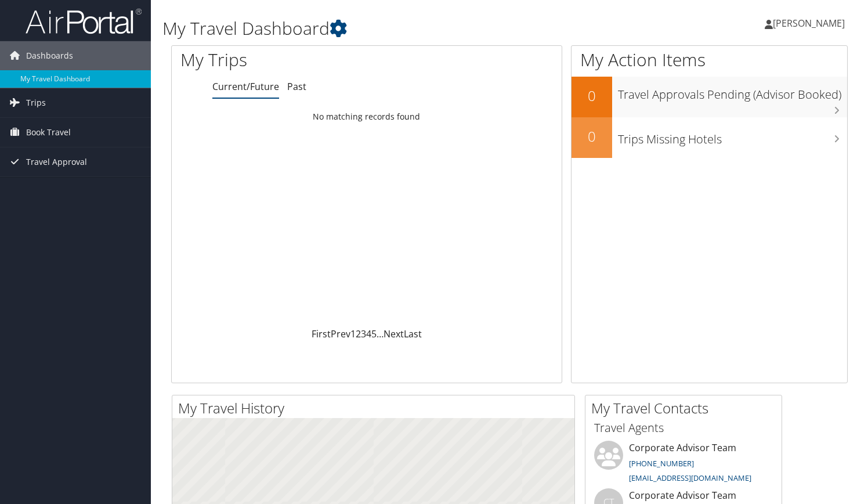 This screenshot has height=504, width=868. Describe the element at coordinates (684, 465) in the screenshot. I see `li: Corporate Advisor Team` at that location.